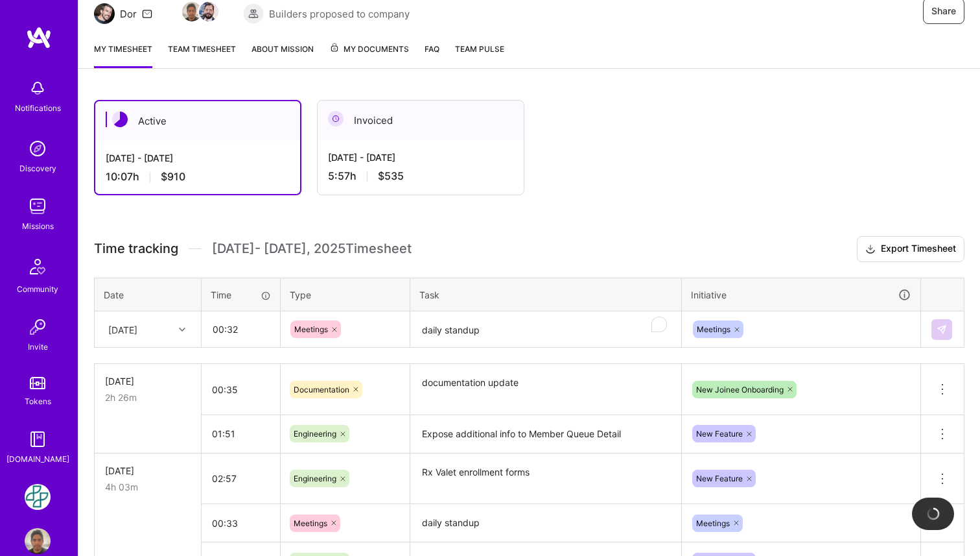 The image size is (980, 556). What do you see at coordinates (136, 248) in the screenshot?
I see `span: Time tracking` at bounding box center [136, 248].